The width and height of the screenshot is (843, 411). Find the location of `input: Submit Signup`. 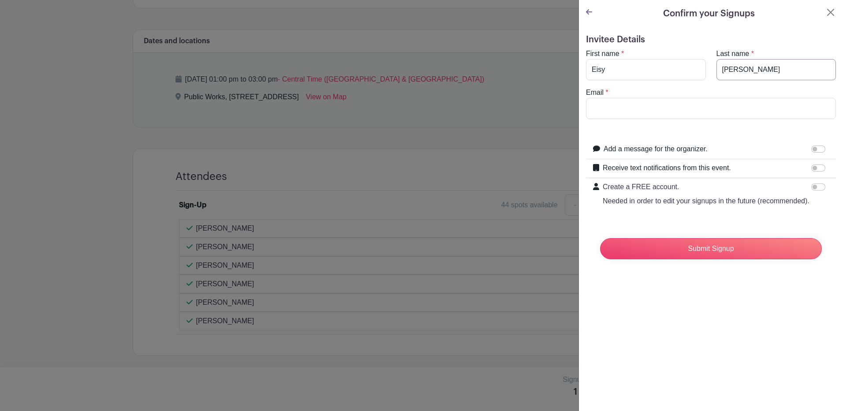

input: Submit Signup is located at coordinates (711, 249).